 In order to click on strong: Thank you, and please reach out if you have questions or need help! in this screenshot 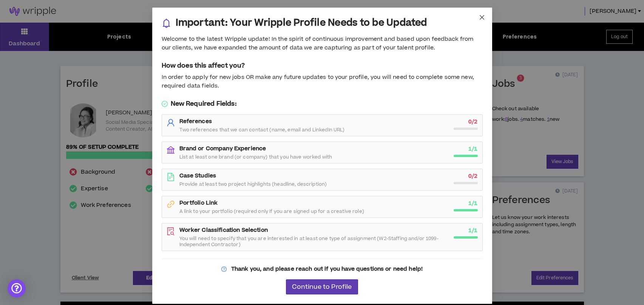, I will do `click(327, 269)`.